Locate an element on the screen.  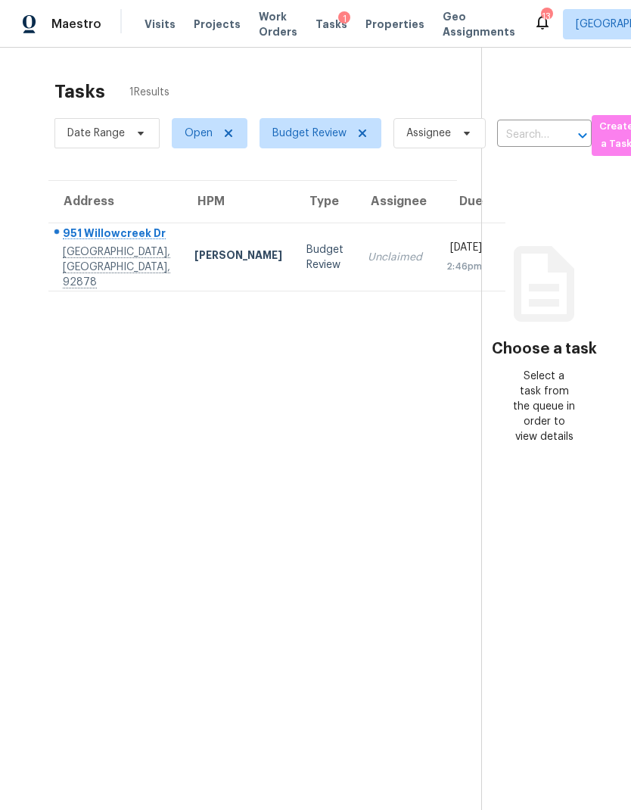
h2: Tasks is located at coordinates (79, 92).